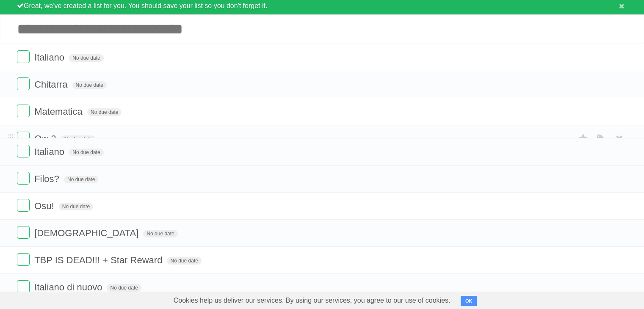 Image resolution: width=644 pixels, height=309 pixels. I want to click on span: TBP IS DEAD!!! + Star Reward, so click(99, 260).